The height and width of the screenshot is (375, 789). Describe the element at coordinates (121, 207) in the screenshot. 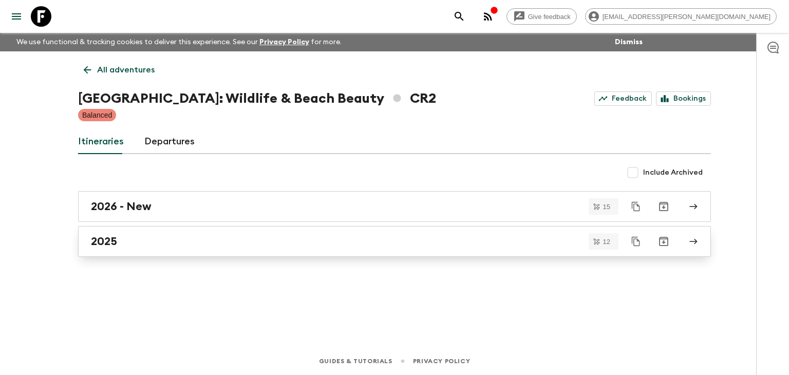

I see `h2: 2026 - New` at that location.